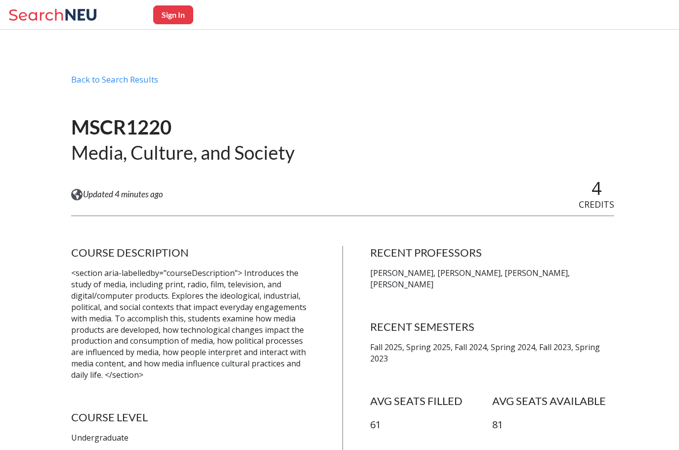 The height and width of the screenshot is (450, 679). Describe the element at coordinates (343, 84) in the screenshot. I see `div: Back to Search Results` at that location.